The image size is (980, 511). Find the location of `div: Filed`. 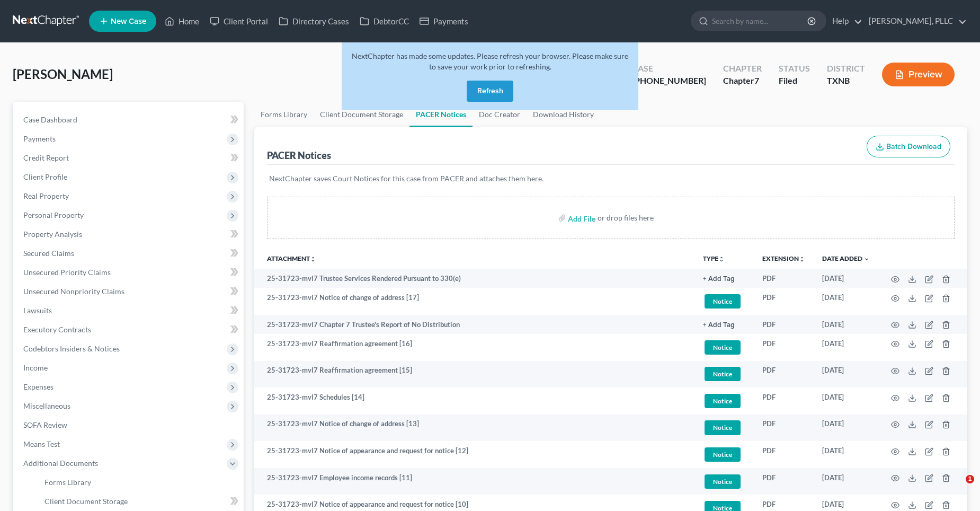

div: Filed is located at coordinates (794, 80).